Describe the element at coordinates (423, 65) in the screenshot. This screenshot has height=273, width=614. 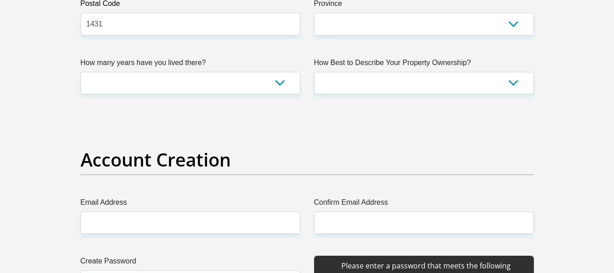
I see `label: How Best to Describe Your Property Ownership?` at that location.